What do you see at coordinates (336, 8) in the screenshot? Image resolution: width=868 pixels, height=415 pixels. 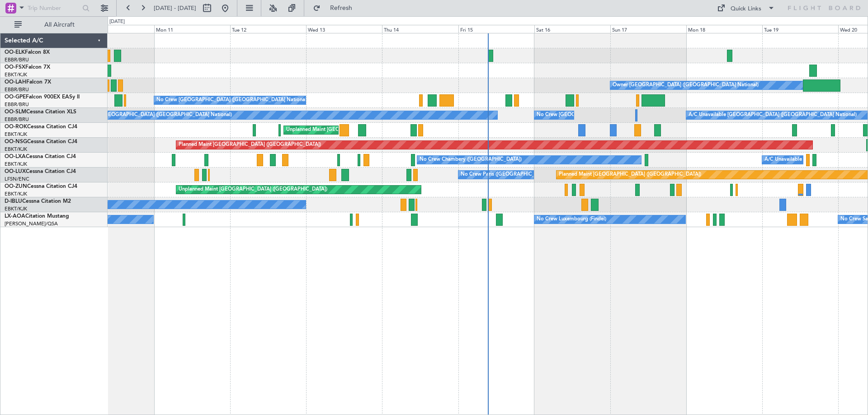 I see `button: Refresh` at bounding box center [336, 8].